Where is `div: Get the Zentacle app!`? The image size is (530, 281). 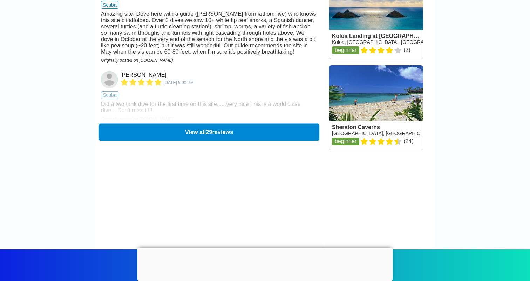
div: Get the Zentacle app! is located at coordinates (265, 264).